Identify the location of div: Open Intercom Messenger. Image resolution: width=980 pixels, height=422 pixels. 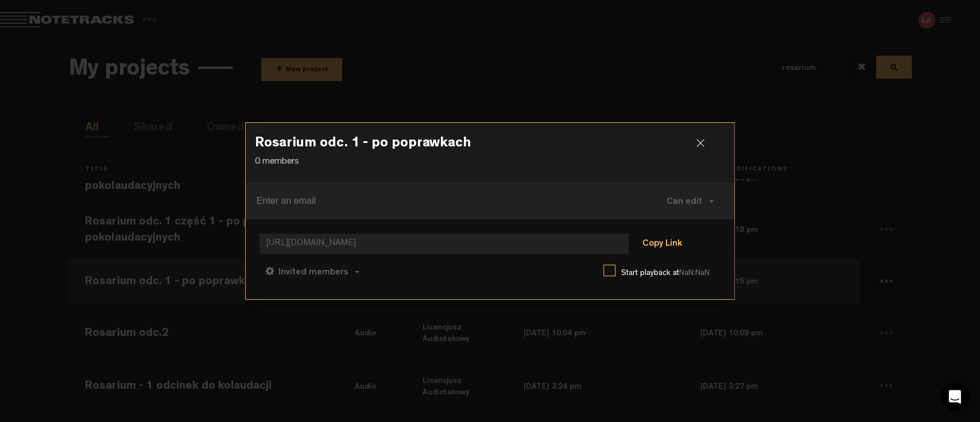
(955, 397).